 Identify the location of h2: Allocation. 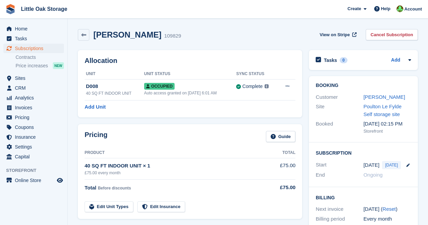
(190, 61).